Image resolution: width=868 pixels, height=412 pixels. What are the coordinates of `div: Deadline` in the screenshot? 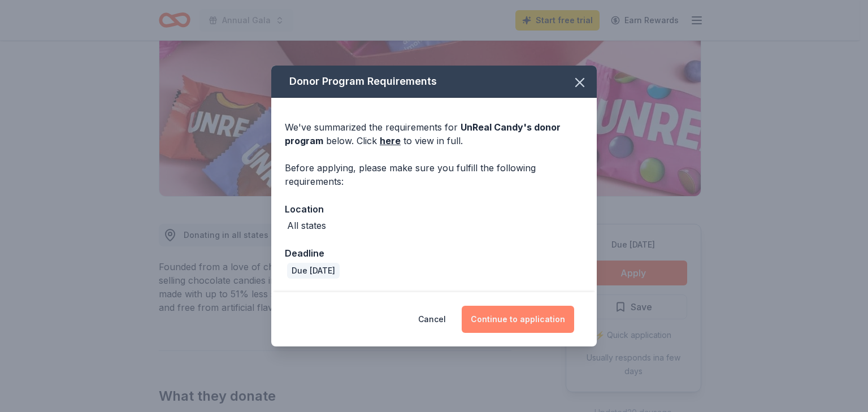 It's located at (434, 253).